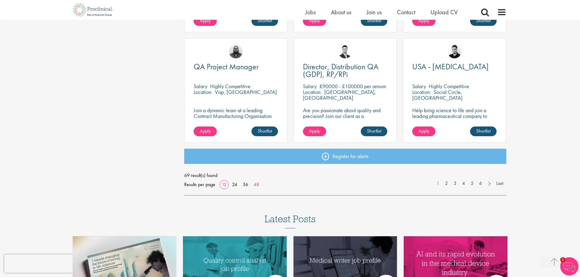 The width and height of the screenshot is (580, 277). Describe the element at coordinates (472, 184) in the screenshot. I see `a: 5` at that location.